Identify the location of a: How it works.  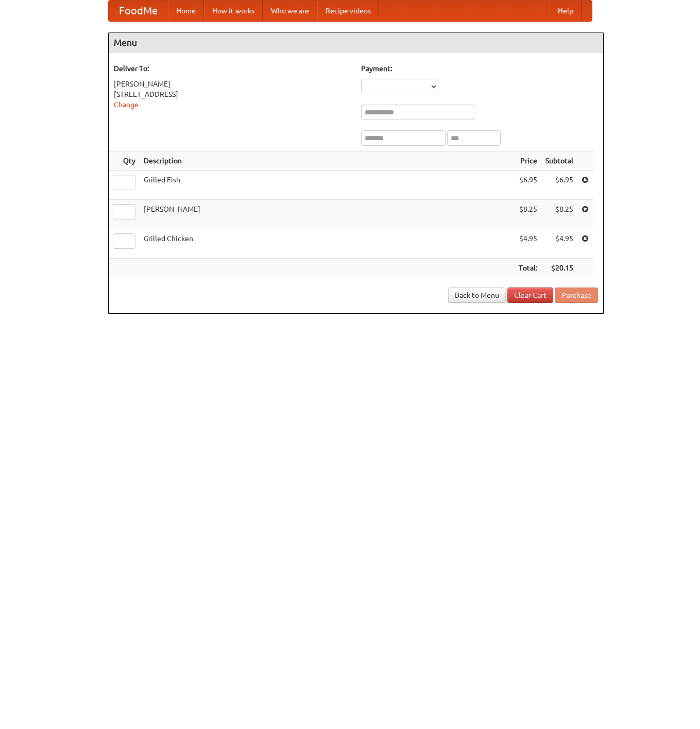
(233, 11).